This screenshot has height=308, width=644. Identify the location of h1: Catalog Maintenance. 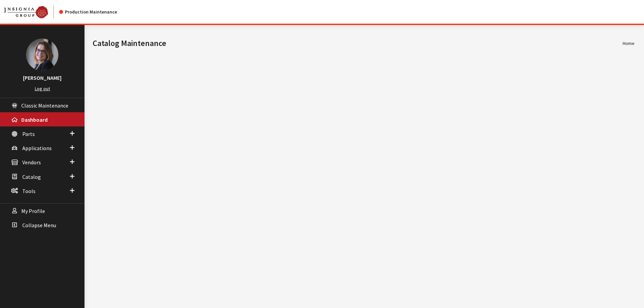
(358, 43).